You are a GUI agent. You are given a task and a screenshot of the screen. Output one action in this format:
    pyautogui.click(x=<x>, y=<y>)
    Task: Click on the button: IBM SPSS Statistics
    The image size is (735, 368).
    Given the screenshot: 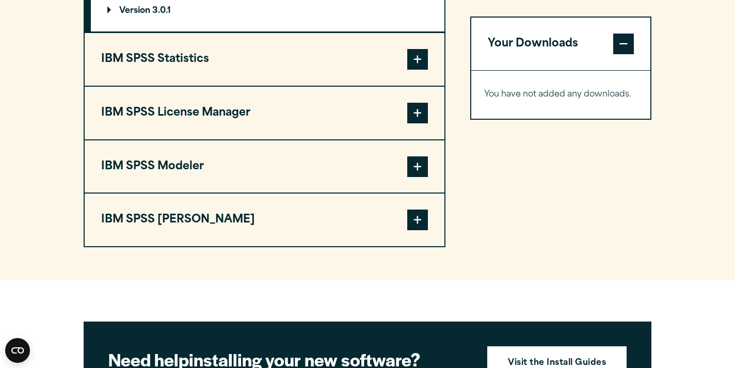 What is the action you would take?
    pyautogui.click(x=264, y=59)
    